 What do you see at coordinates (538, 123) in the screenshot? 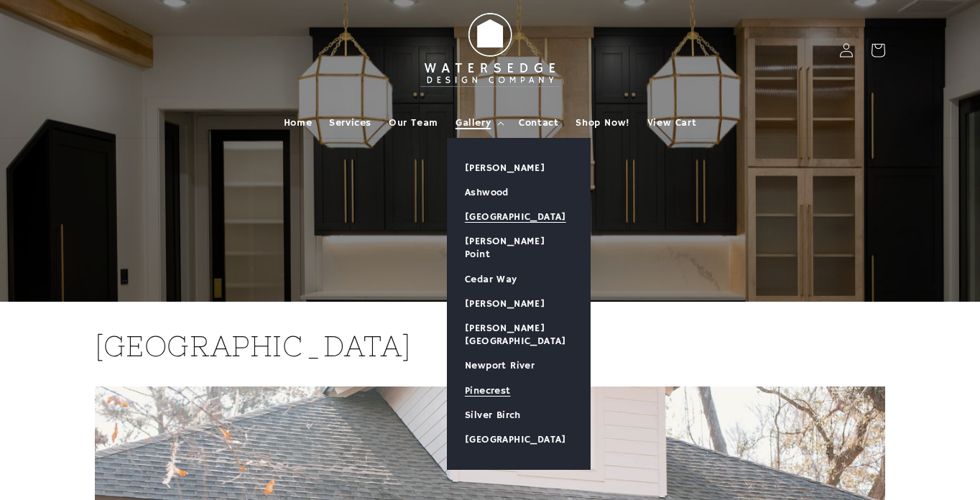
I see `a: Contact` at bounding box center [538, 123].